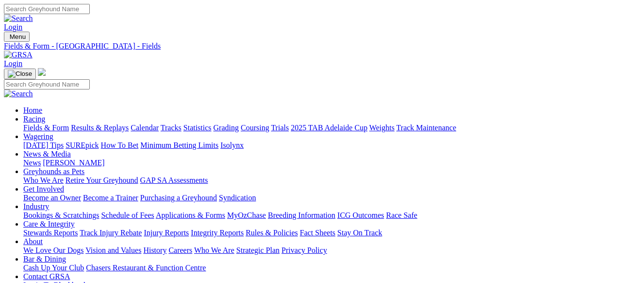  What do you see at coordinates (45, 258) in the screenshot?
I see `a: Bar & Dining` at bounding box center [45, 258].